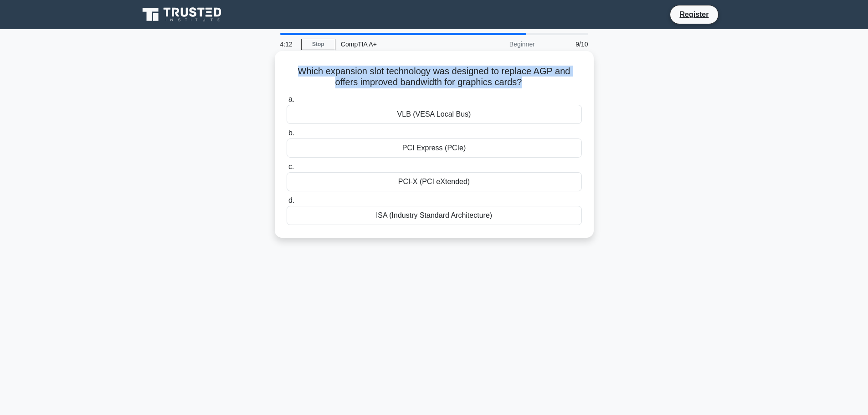  What do you see at coordinates (318, 44) in the screenshot?
I see `a: Stop` at bounding box center [318, 44].